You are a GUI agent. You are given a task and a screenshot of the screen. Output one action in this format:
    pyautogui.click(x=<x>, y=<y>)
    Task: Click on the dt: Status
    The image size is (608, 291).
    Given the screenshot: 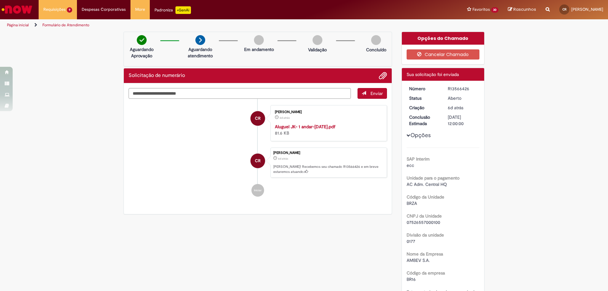 What is the action you would take?
    pyautogui.click(x=424, y=98)
    